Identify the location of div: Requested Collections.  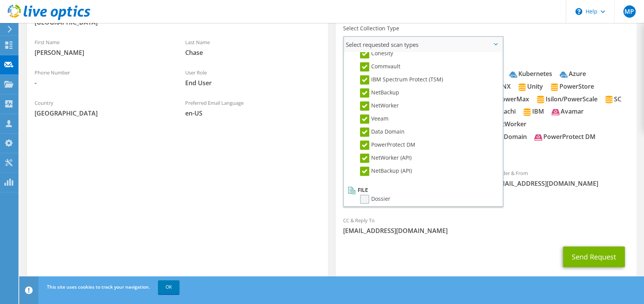
(486, 108).